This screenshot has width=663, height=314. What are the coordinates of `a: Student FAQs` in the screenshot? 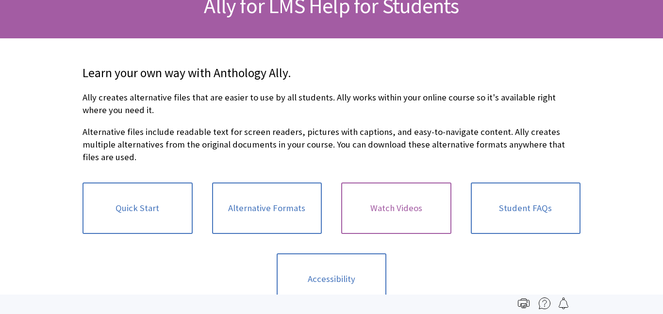 It's located at (526, 208).